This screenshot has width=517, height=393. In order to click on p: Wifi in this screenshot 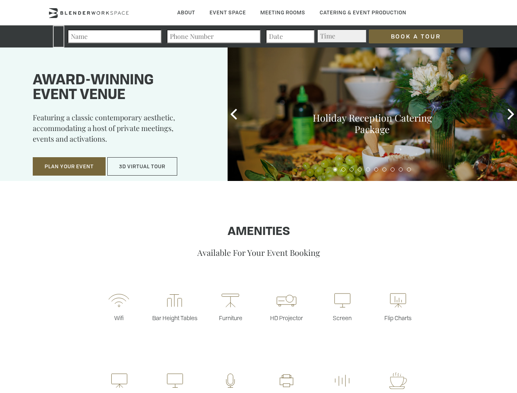, I will do `click(119, 317)`.